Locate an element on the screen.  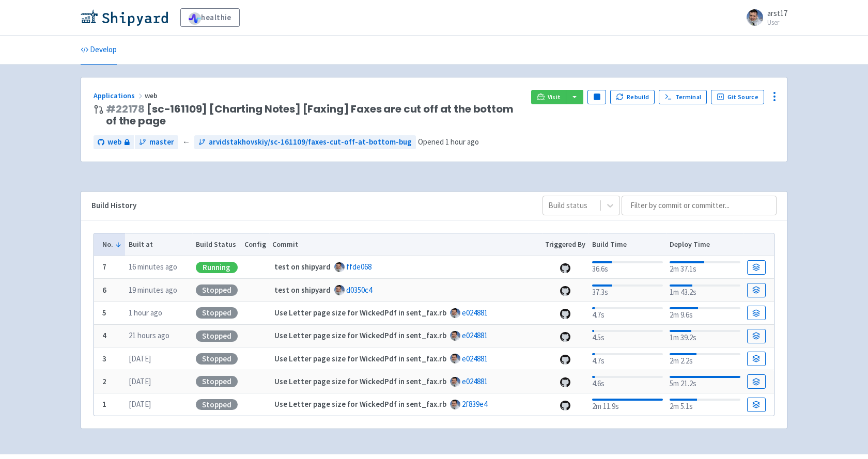
b: 3 is located at coordinates (104, 358).